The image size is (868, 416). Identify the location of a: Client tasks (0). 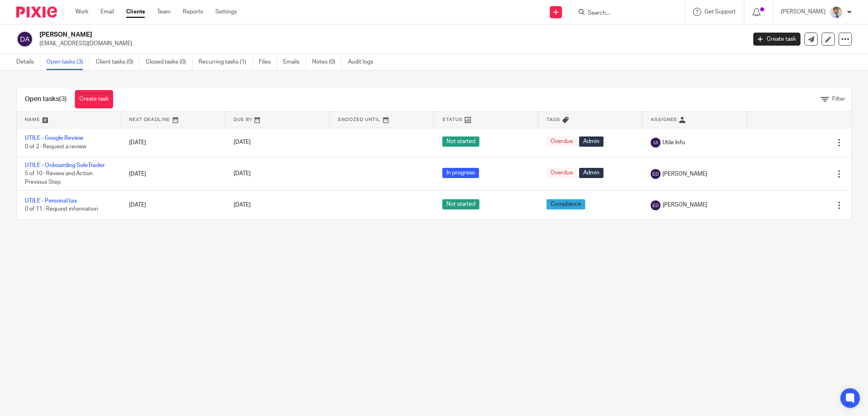
(118, 62).